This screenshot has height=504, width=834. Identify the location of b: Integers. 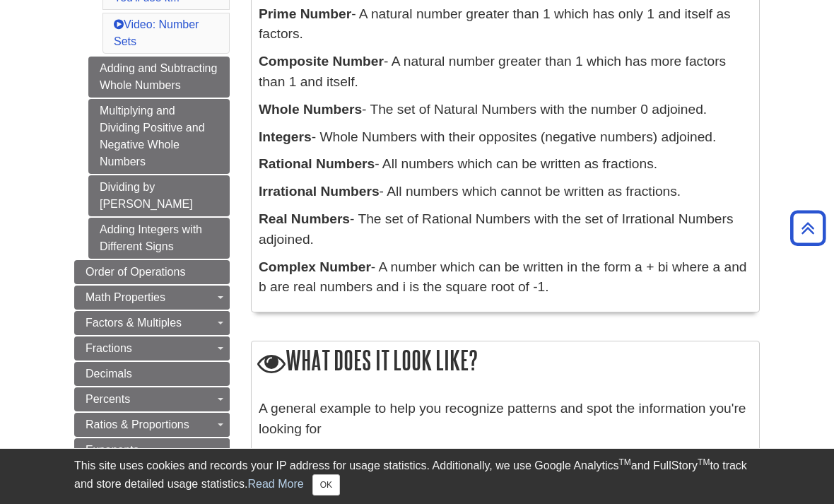
(285, 137).